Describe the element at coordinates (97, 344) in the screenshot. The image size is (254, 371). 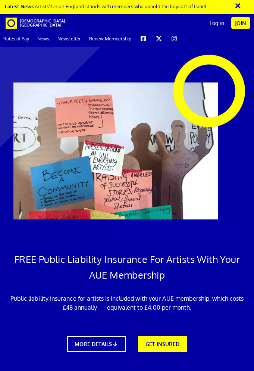
I see `a: MORE DETAILS` at that location.